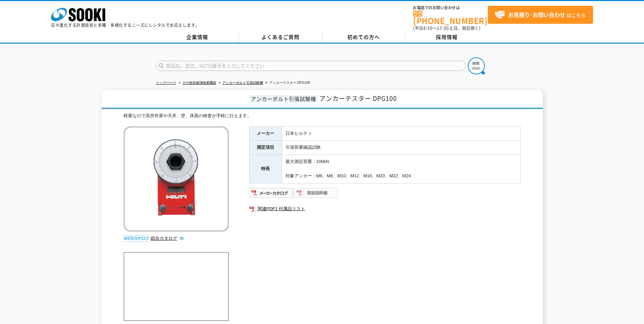 This screenshot has height=324, width=644. What do you see at coordinates (428, 28) in the screenshot?
I see `span: 8:50` at bounding box center [428, 28].